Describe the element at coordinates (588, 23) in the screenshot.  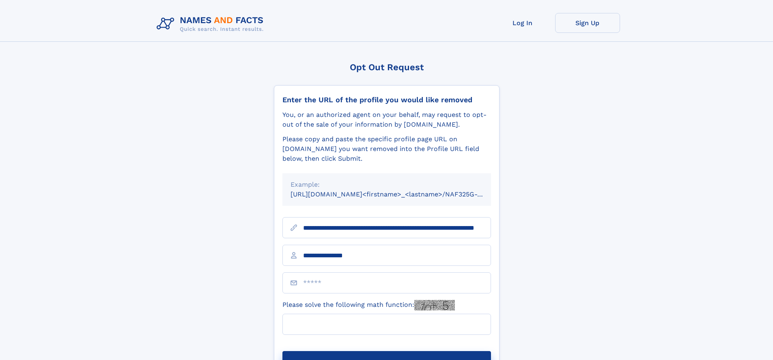
I see `a: Sign Up` at that location.